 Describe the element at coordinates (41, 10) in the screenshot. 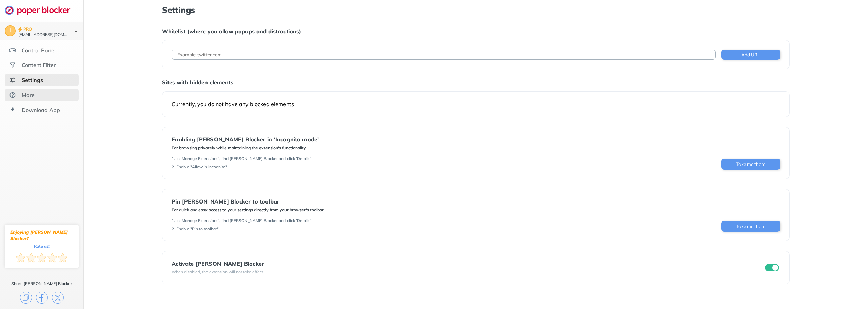

I see `img: logo-webpage.svg` at that location.